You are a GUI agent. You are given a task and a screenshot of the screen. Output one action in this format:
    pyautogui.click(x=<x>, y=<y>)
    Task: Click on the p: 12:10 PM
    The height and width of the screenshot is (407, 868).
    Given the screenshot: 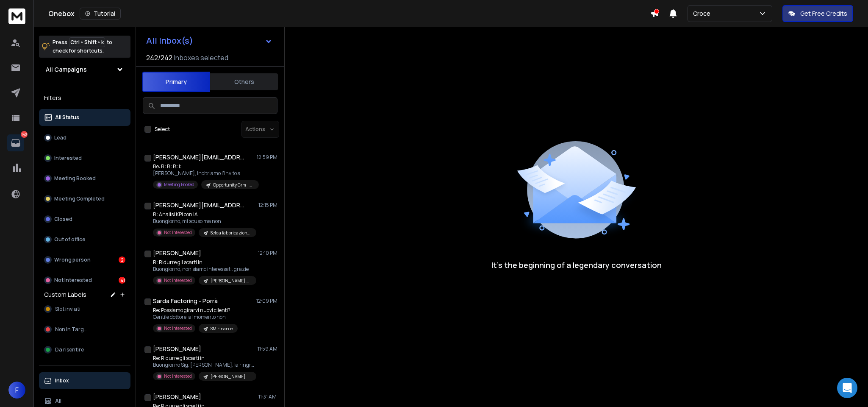 What is the action you would take?
    pyautogui.click(x=268, y=253)
    